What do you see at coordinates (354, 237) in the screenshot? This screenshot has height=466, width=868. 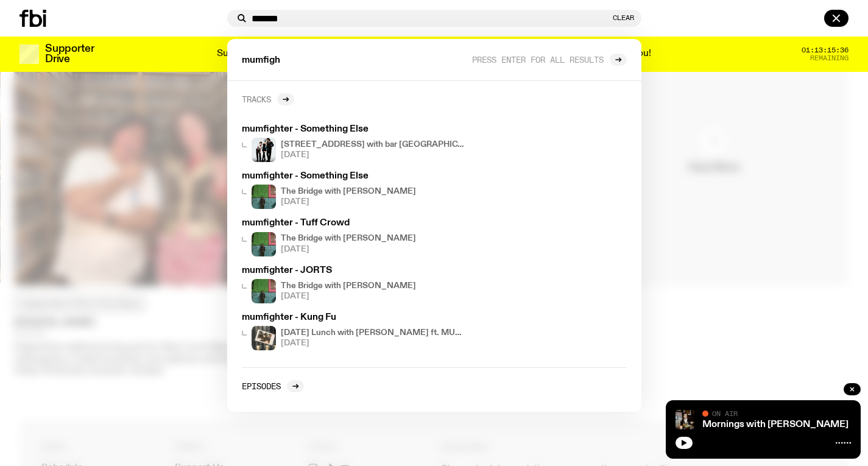 I see `a: mumfighter - Tuff CrowdAmelia Sparke is wearing a black hoodie and pants, leaning against a blue,...` at bounding box center [354, 237].